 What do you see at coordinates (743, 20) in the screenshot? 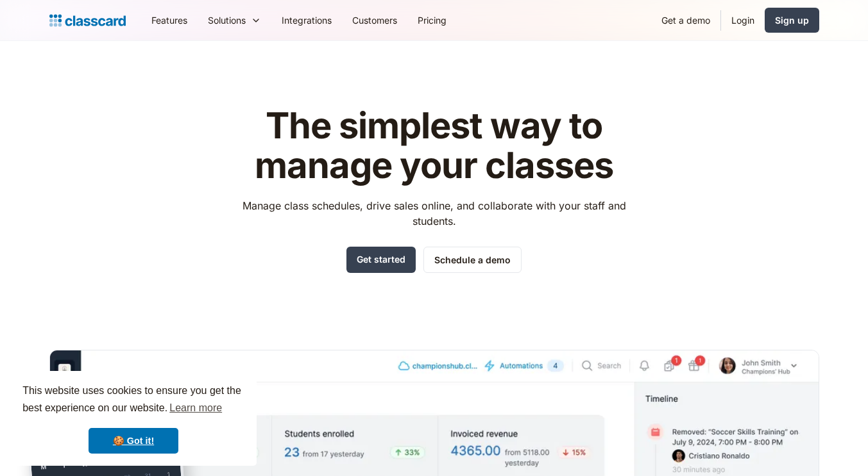
I see `a: Login` at bounding box center [743, 20].